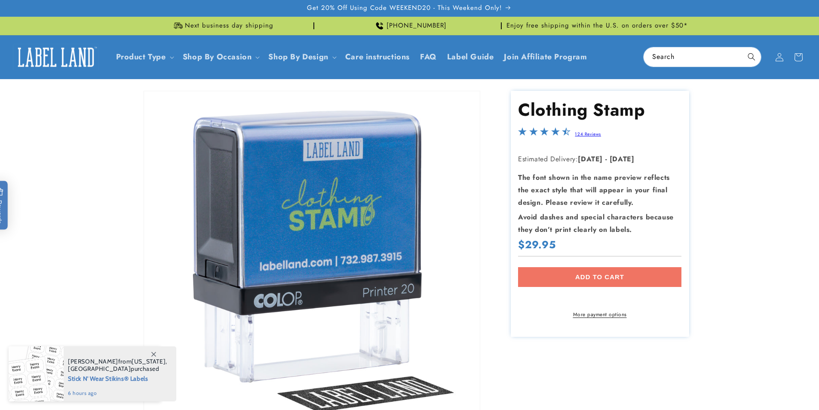 The width and height of the screenshot is (819, 410). Describe the element at coordinates (587, 134) in the screenshot. I see `a: 124 Reviews` at that location.